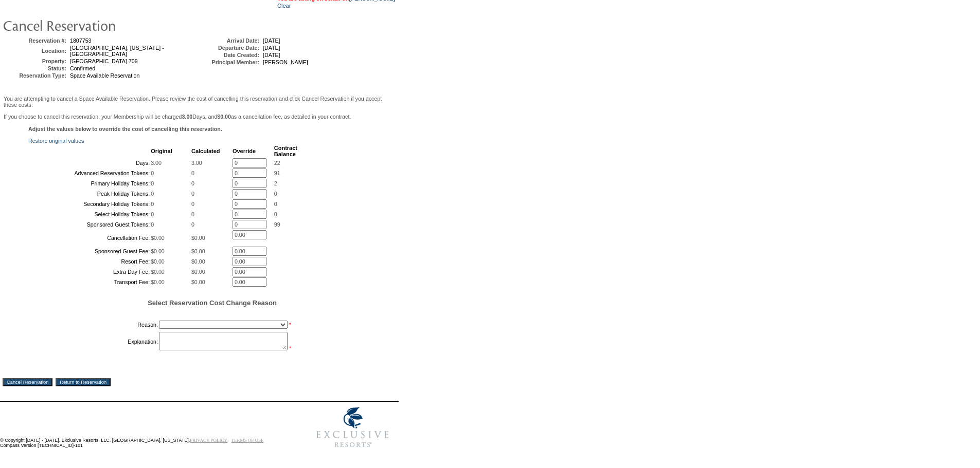 This screenshot has height=468, width=980. Describe the element at coordinates (286, 151) in the screenshot. I see `b: Contract Balance` at that location.